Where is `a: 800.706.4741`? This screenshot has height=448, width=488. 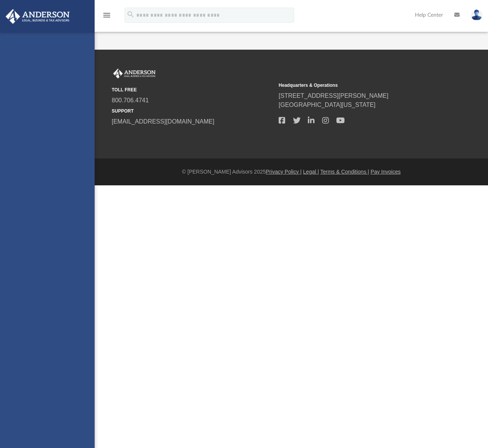
a: 800.706.4741 is located at coordinates (130, 100).